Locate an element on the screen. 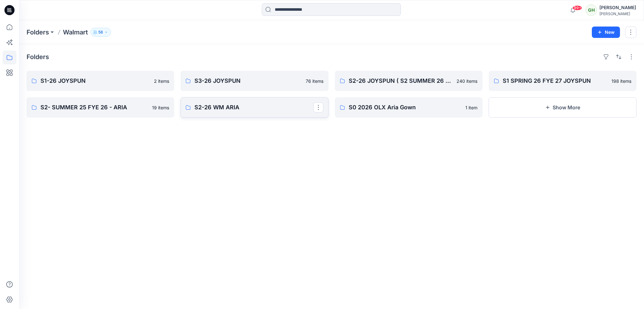 This screenshot has width=644, height=309. p: 198 items is located at coordinates (621, 81).